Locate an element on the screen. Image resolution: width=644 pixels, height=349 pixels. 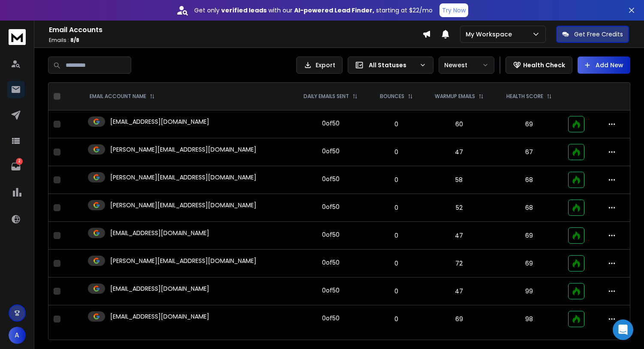
td: 99 is located at coordinates (529, 291).